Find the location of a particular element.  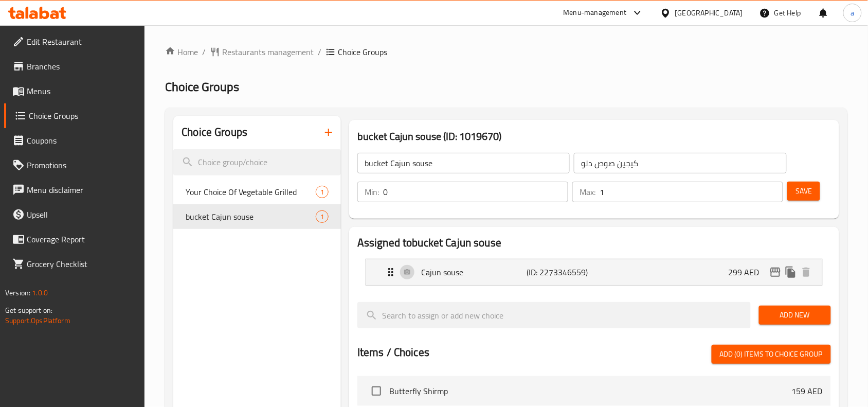

a: Upsell is located at coordinates (75, 215).